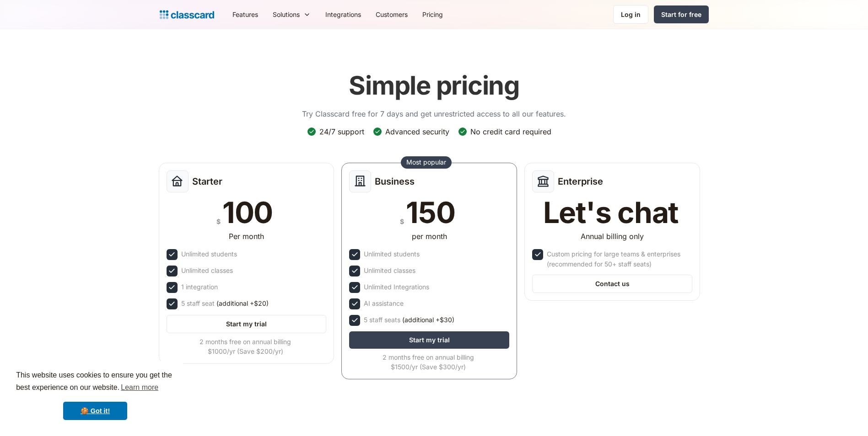  I want to click on a: learn more about cookies, so click(139, 387).